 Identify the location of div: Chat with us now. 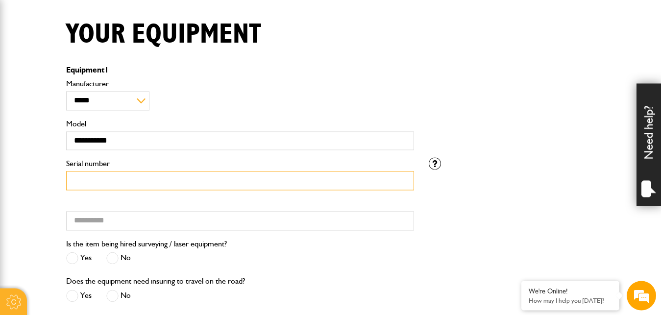
(108, 61).